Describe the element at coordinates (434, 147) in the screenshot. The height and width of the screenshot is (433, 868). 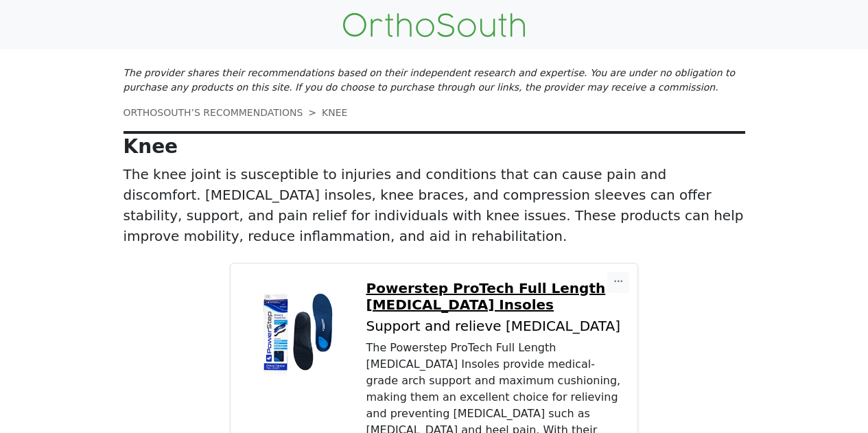
I see `p: Knee` at that location.